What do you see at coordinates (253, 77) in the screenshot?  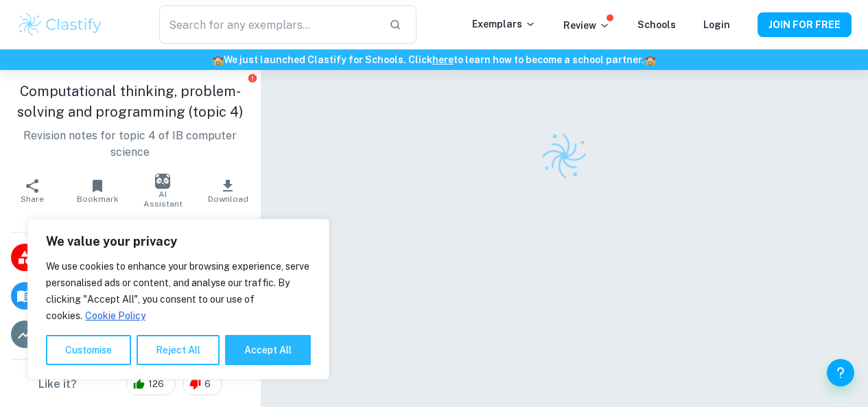 I see `button: Report issue` at bounding box center [253, 77].